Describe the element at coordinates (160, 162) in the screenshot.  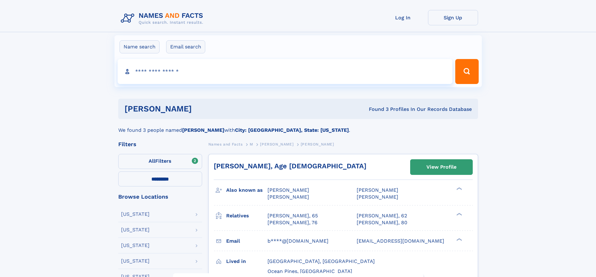
I see `label: Filters` at that location.